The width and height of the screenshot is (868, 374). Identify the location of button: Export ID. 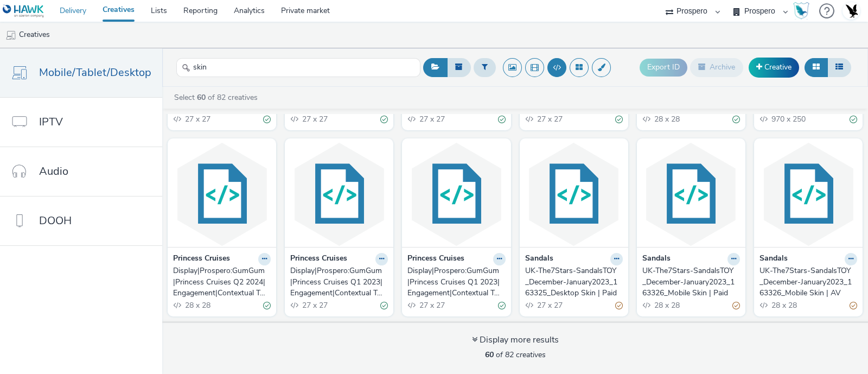
(663, 67).